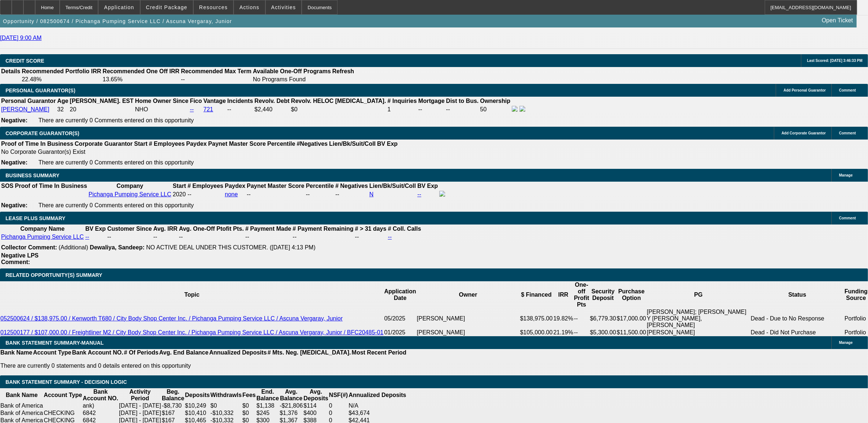 The image size is (868, 423). What do you see at coordinates (173, 406) in the screenshot?
I see `td: -$8,730` at bounding box center [173, 406].